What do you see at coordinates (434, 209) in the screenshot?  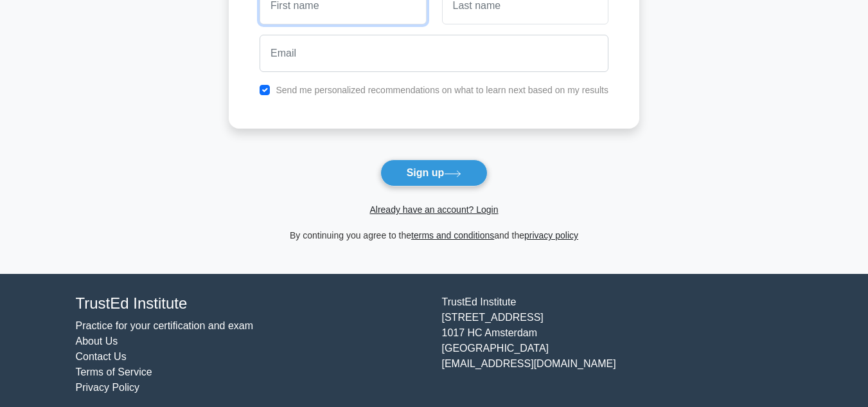 I see `a: Already have an account? Login` at bounding box center [434, 209].